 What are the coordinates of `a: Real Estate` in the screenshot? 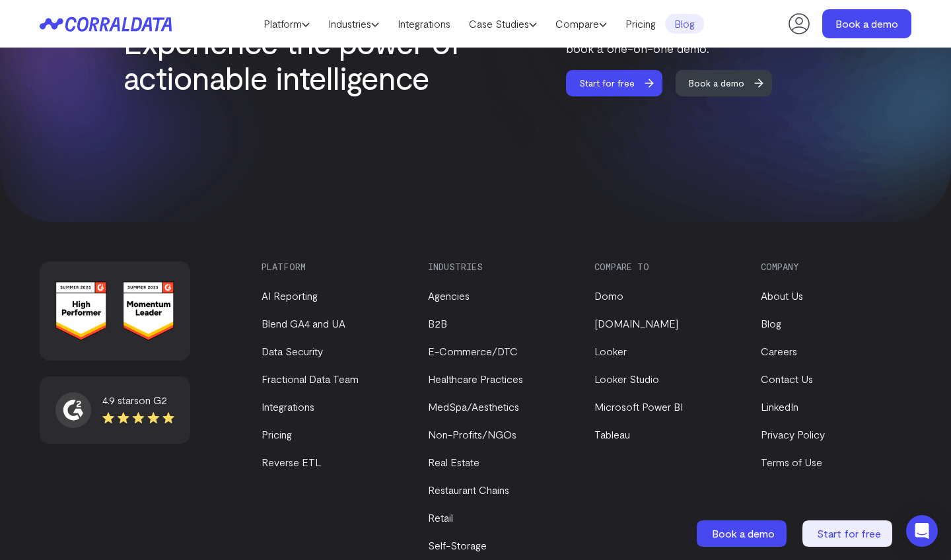 It's located at (453, 461).